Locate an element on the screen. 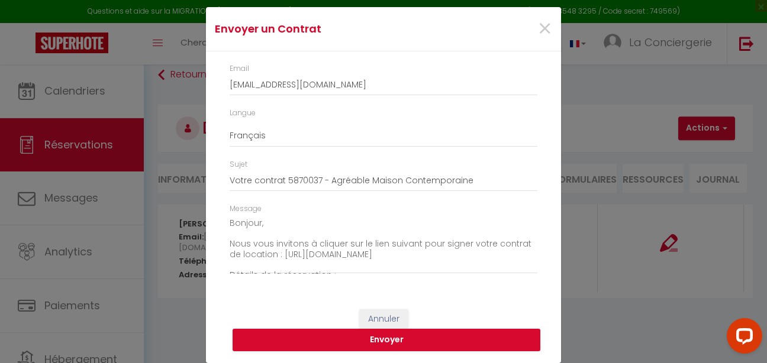  label: Langue is located at coordinates (243, 113).